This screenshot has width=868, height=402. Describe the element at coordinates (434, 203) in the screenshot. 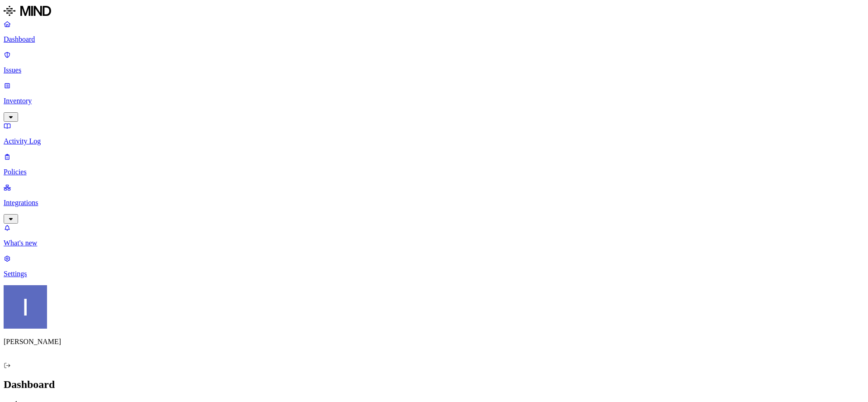

I see `p: Integrations` at that location.